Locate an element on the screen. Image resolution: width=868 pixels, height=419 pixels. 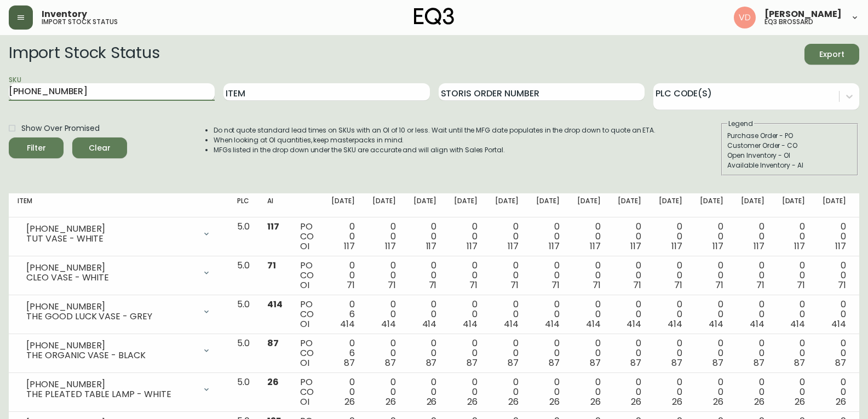
th: Item is located at coordinates (118, 205).